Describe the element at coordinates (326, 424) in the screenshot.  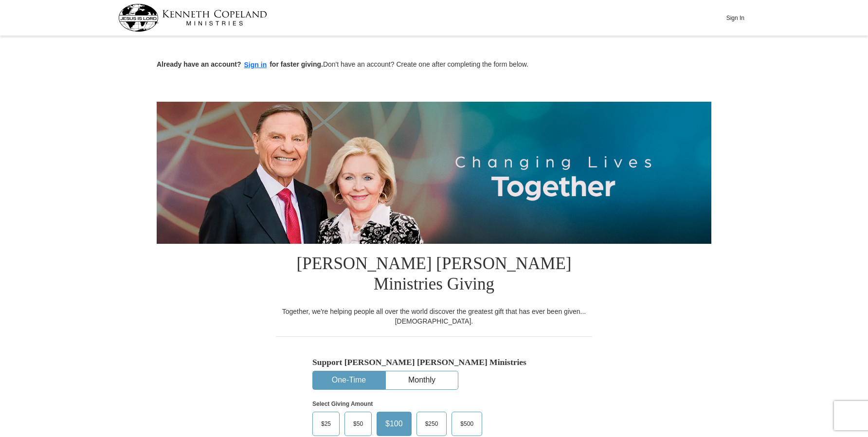
I see `span: $25` at that location.